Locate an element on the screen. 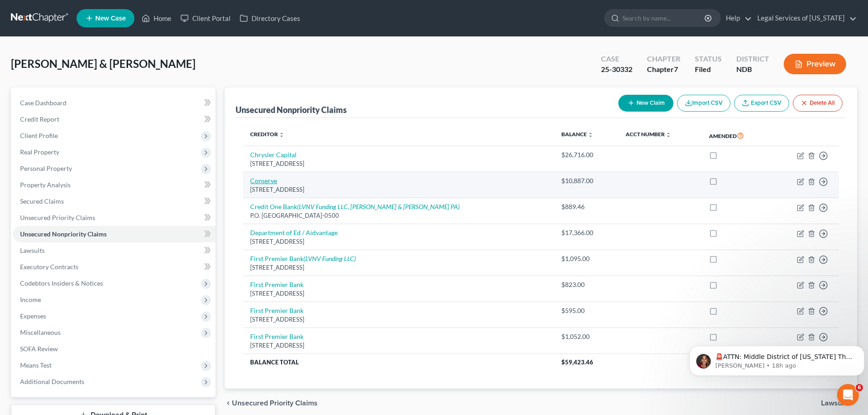  a: Creditor unfold_more is located at coordinates (267, 134).